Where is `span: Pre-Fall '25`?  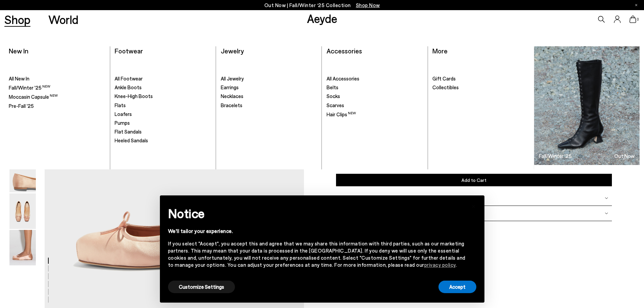 span: Pre-Fall '25 is located at coordinates (21, 106).